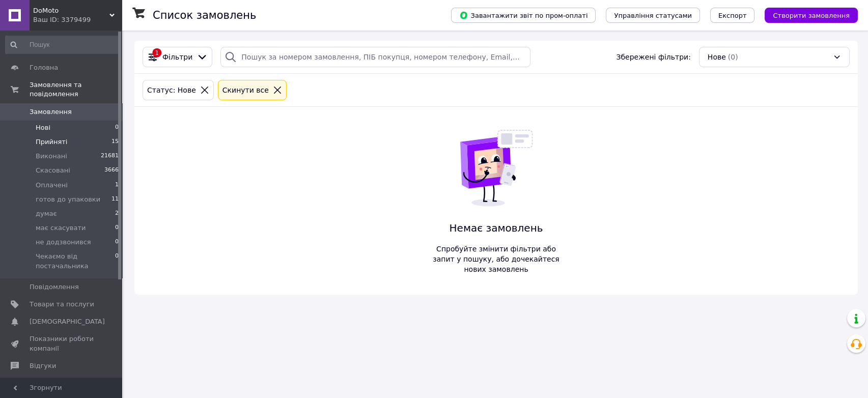 The width and height of the screenshot is (868, 398). What do you see at coordinates (71, 10) in the screenshot?
I see `span: DoMoto` at bounding box center [71, 10].